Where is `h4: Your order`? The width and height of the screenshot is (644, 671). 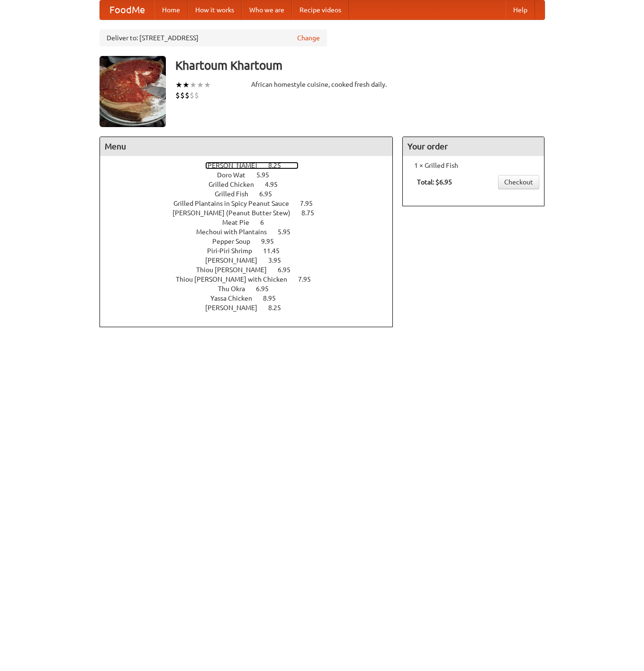
h4: Your order is located at coordinates (474, 146).